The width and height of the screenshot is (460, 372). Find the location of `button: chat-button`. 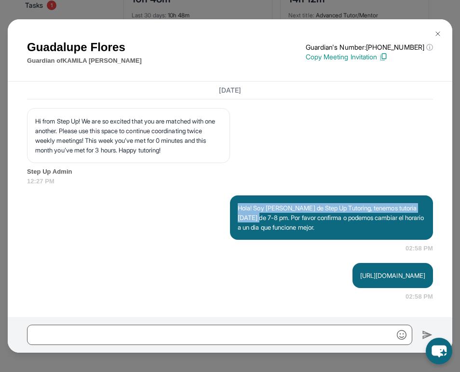

button: chat-button is located at coordinates (439, 351).